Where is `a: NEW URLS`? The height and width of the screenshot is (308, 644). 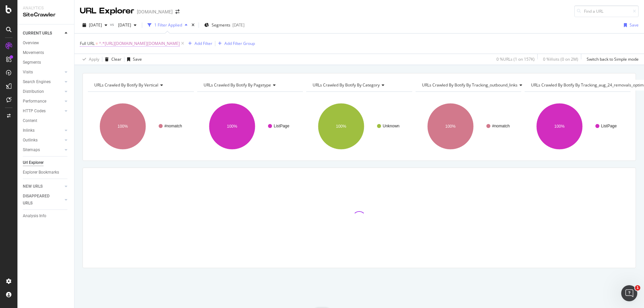 a: NEW URLS is located at coordinates (43, 187).